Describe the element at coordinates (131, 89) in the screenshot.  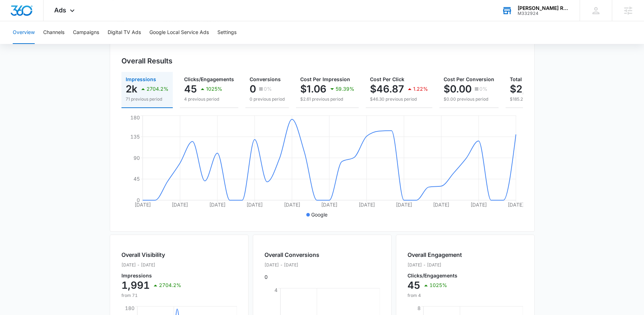
I see `p: 2k` at that location.